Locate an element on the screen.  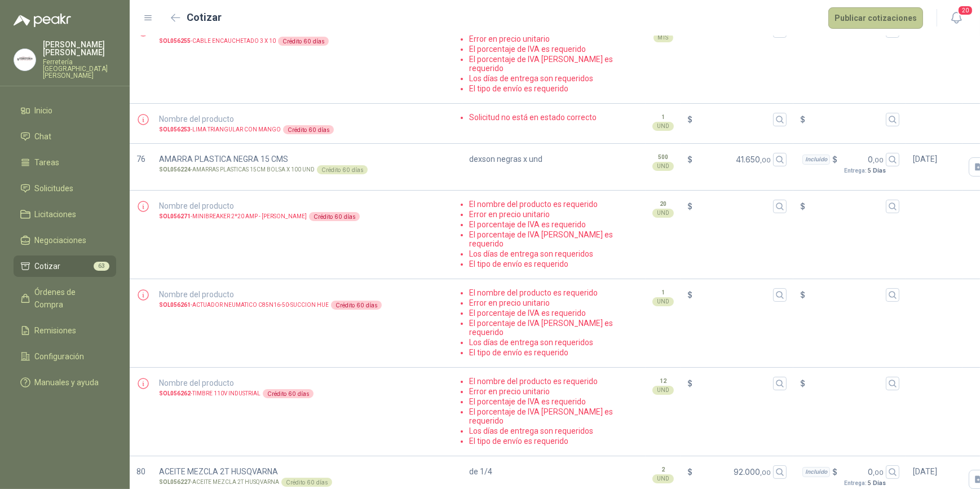
span: 12 is located at coordinates (663, 382).